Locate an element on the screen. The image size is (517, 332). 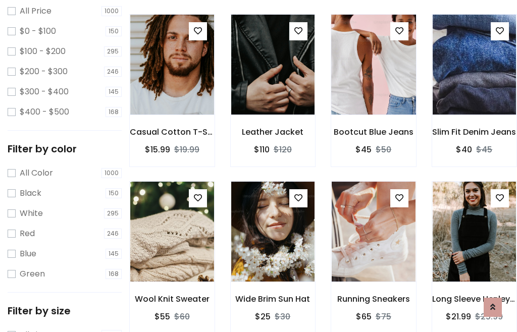
label: All Price is located at coordinates (35, 11).